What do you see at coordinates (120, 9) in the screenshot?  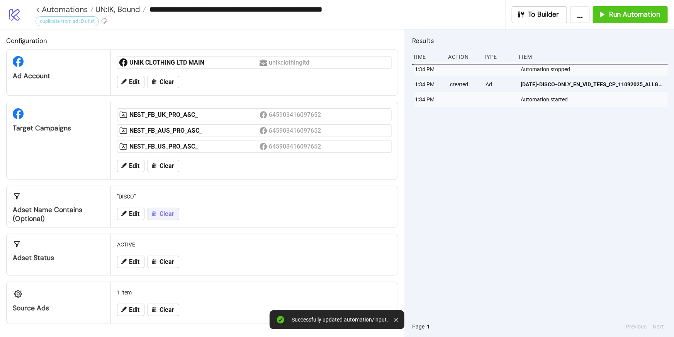 I see `a: UN:IK, Bound` at bounding box center [120, 9].